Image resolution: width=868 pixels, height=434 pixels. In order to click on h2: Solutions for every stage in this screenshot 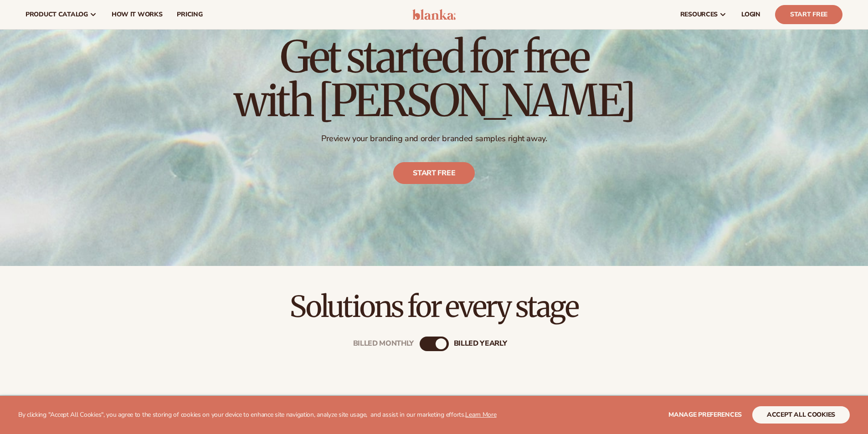, I will do `click(434, 306)`.